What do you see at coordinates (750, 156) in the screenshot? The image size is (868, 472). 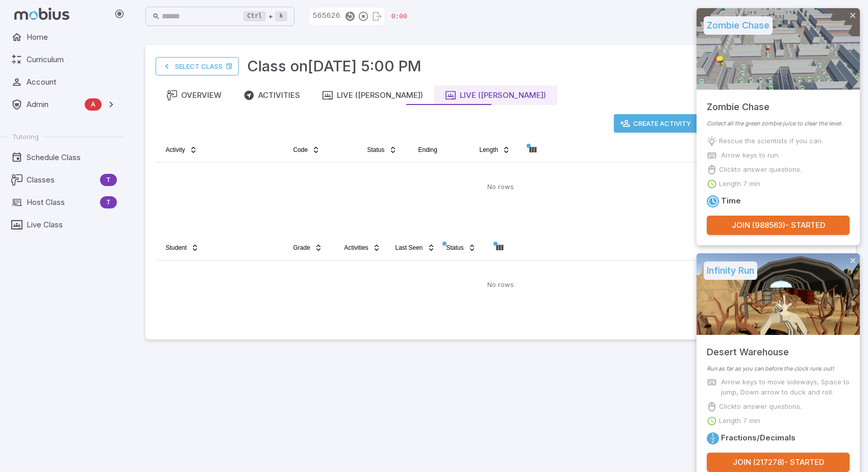 I see `p: Arrow keys to run.` at bounding box center [750, 156].